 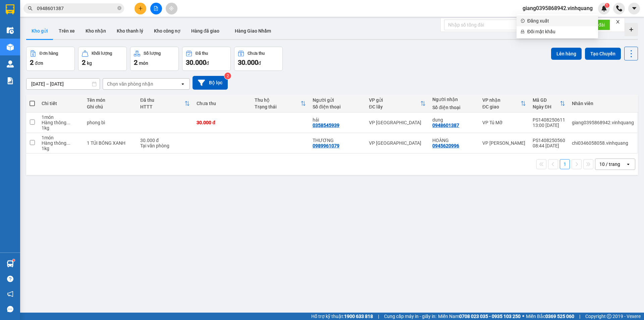 What do you see at coordinates (337, 100) in the screenshot?
I see `div: Người gửi` at bounding box center [337, 100].